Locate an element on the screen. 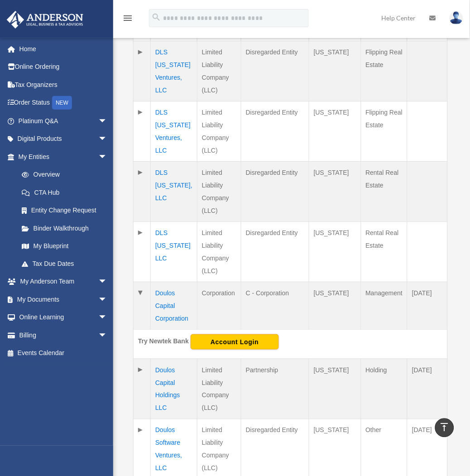 The height and width of the screenshot is (476, 470). a: Entity Change Request is located at coordinates (64, 211).